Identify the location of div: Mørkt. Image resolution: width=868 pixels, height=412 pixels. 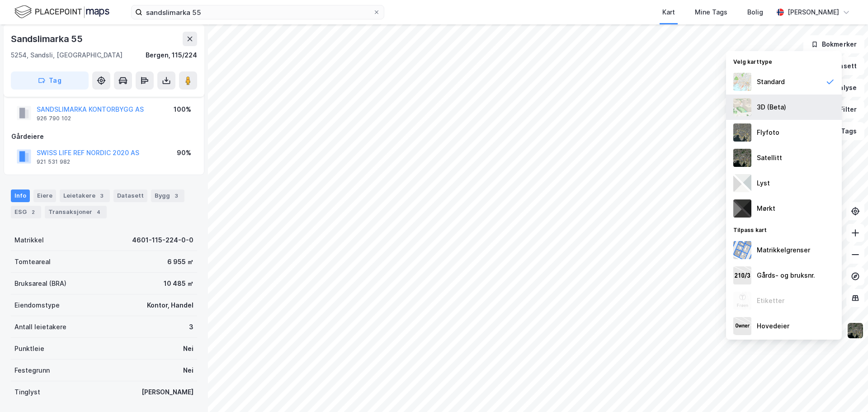
(766, 209).